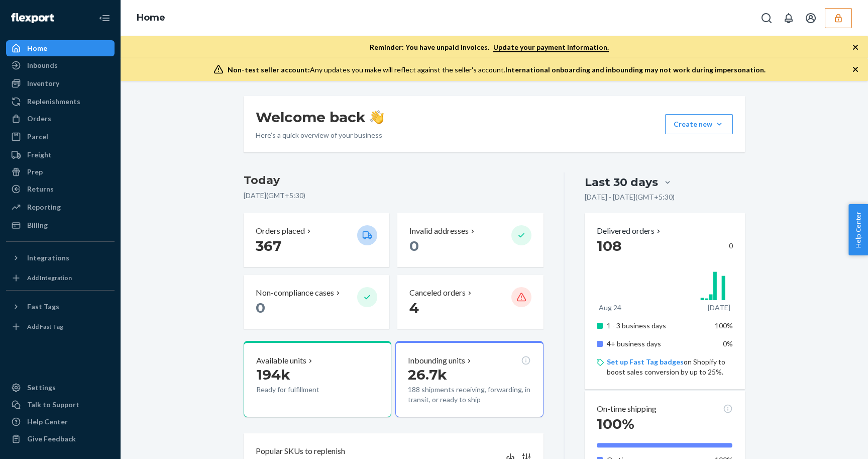  What do you see at coordinates (789, 18) in the screenshot?
I see `button: Open notifications` at bounding box center [789, 18].